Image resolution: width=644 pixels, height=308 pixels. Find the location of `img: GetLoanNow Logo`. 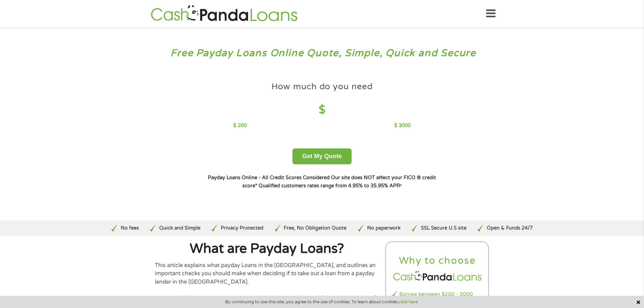

img: GetLoanNow Logo is located at coordinates (224, 13).